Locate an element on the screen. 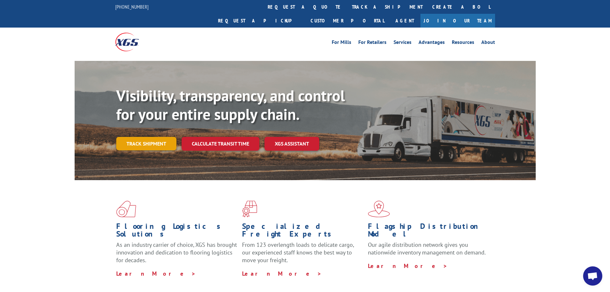  a: Calculate transit time is located at coordinates (220, 143).